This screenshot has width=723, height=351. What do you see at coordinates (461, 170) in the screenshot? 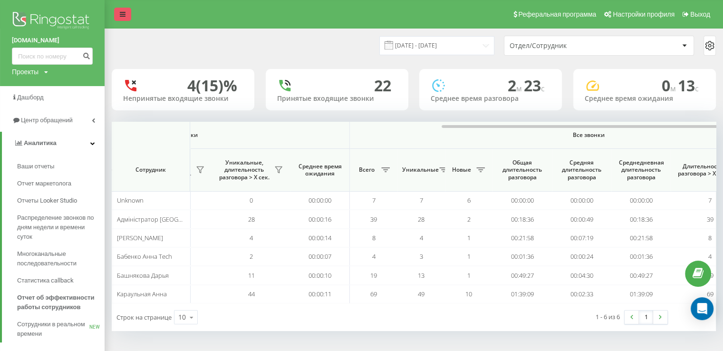
I see `span: Новые` at bounding box center [461, 170].